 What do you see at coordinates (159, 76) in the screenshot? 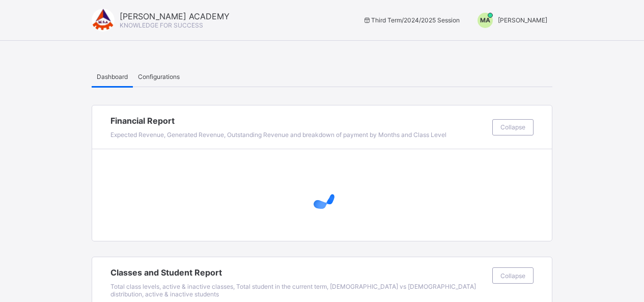
I see `span: Configurations` at bounding box center [159, 76].